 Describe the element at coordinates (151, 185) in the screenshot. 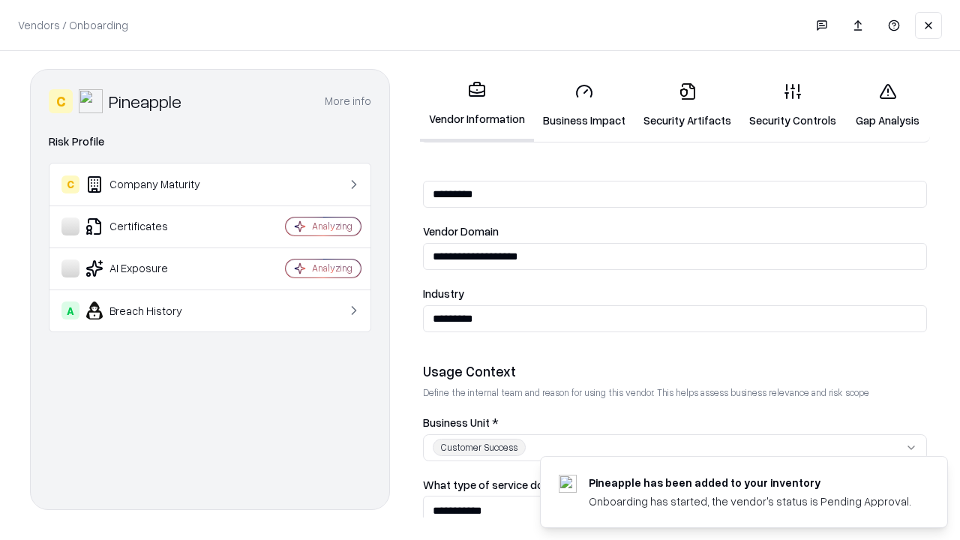

I see `div: Company Maturity` at that location.